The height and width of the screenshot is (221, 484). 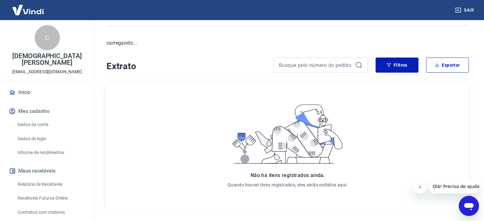 What do you see at coordinates (51, 212) in the screenshot?
I see `a: Contratos com credores` at bounding box center [51, 212].